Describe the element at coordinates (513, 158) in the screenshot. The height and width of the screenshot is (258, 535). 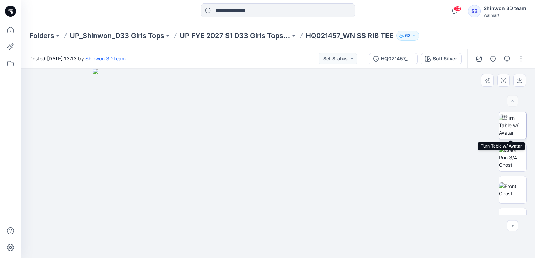
I see `img: Color Run 3/4 Ghost` at that location.